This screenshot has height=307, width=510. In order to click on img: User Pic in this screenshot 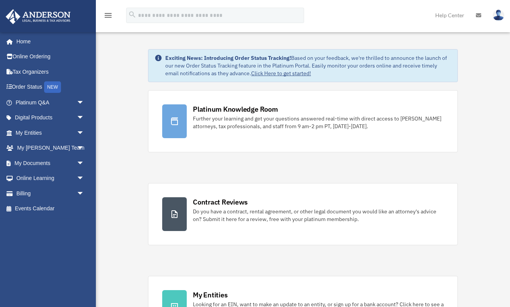, I will do `click(498, 15)`.